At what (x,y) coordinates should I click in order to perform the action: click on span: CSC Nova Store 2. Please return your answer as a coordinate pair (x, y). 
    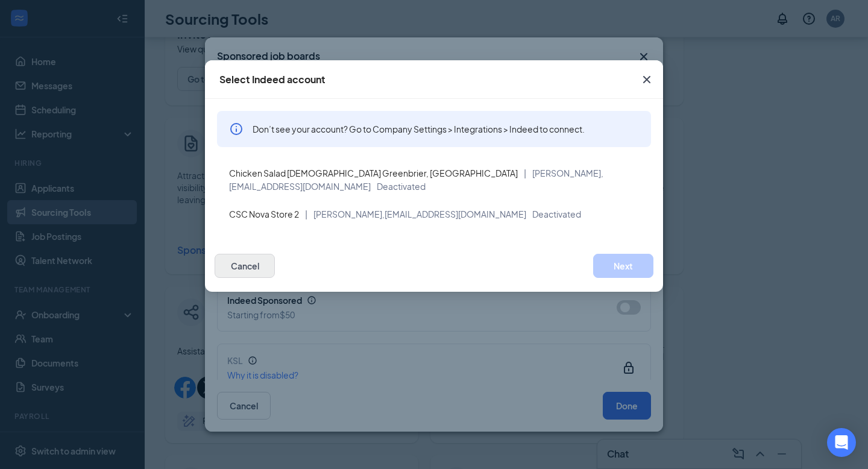
    Looking at the image, I should click on (264, 214).